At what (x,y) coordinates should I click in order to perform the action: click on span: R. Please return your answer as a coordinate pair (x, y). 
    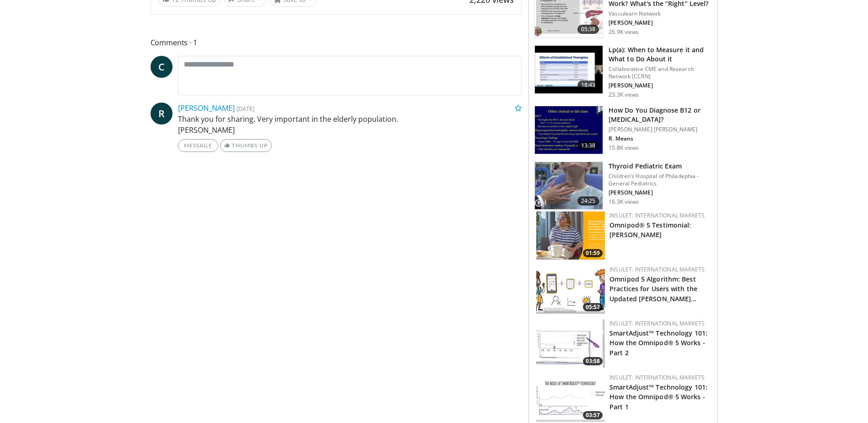
    Looking at the image, I should click on (161, 113).